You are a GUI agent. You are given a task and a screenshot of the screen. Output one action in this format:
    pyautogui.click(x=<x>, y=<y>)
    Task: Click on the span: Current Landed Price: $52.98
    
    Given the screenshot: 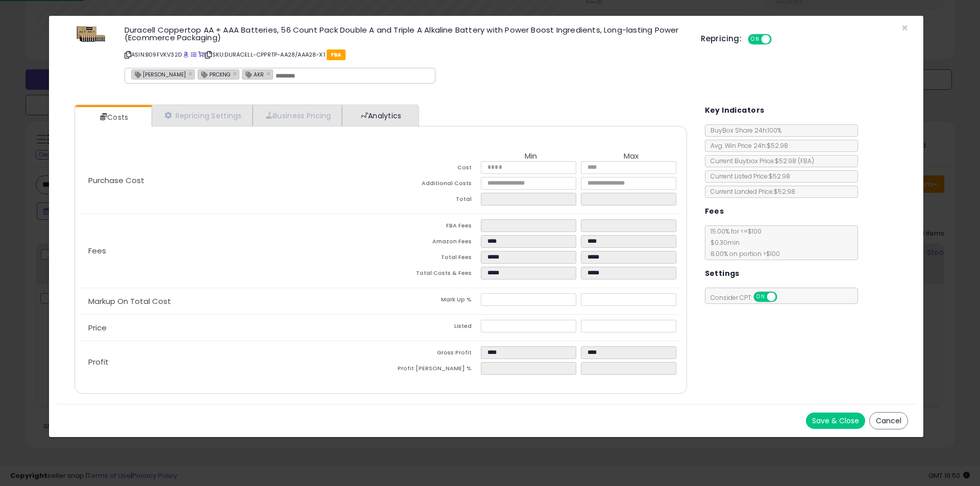 What is the action you would take?
    pyautogui.click(x=751, y=191)
    